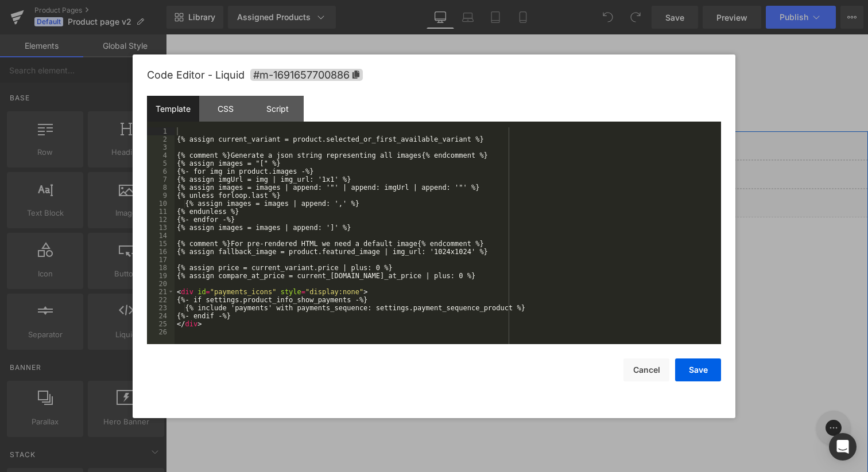 This screenshot has height=472, width=868. I want to click on div: 3, so click(161, 147).